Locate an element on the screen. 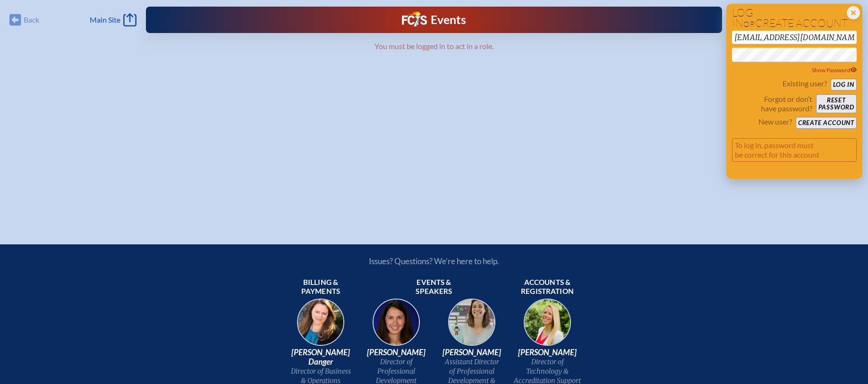 The height and width of the screenshot is (384, 868). img: 545ba9c4-c691-43d5-86fb-b0a622cbeb82 is located at coordinates (472, 326).